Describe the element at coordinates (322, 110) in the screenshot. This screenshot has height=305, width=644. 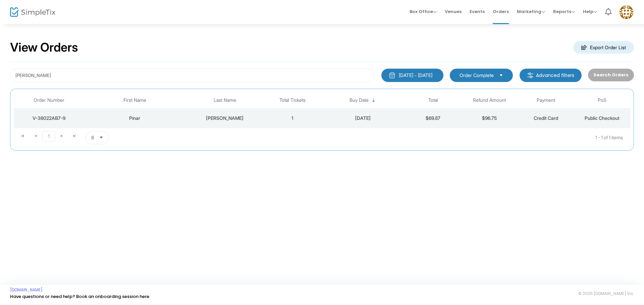
I see `div: Data table` at that location.